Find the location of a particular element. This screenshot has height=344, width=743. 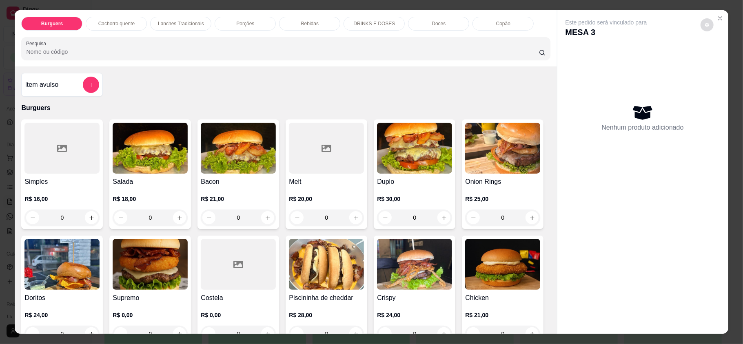

p: Porções is located at coordinates (245, 24).